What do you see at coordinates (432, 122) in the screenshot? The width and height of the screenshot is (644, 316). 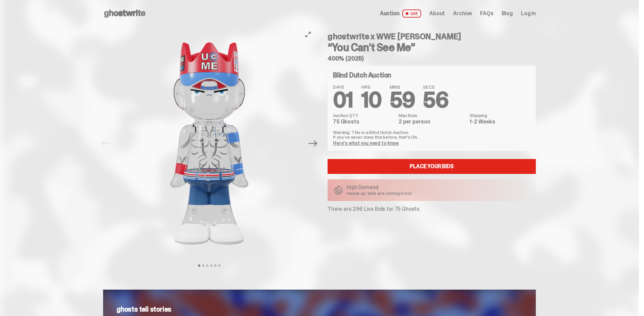 I see `dd: 2 per person` at bounding box center [432, 122].